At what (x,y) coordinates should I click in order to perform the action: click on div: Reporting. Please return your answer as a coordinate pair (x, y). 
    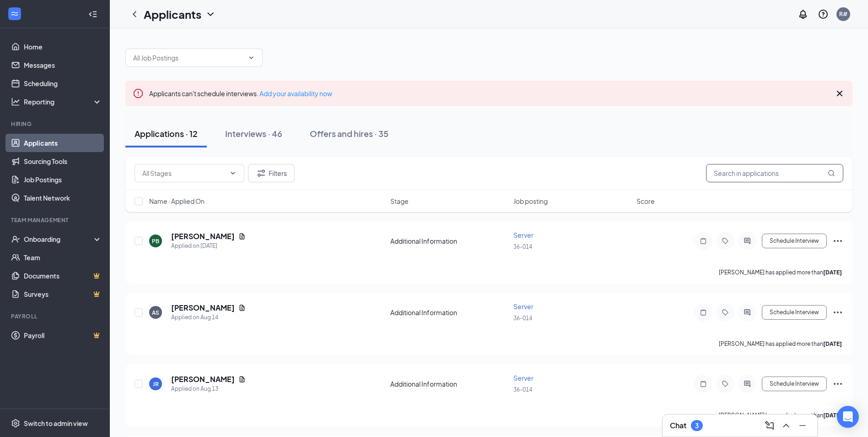
    Looking at the image, I should click on (63, 102).